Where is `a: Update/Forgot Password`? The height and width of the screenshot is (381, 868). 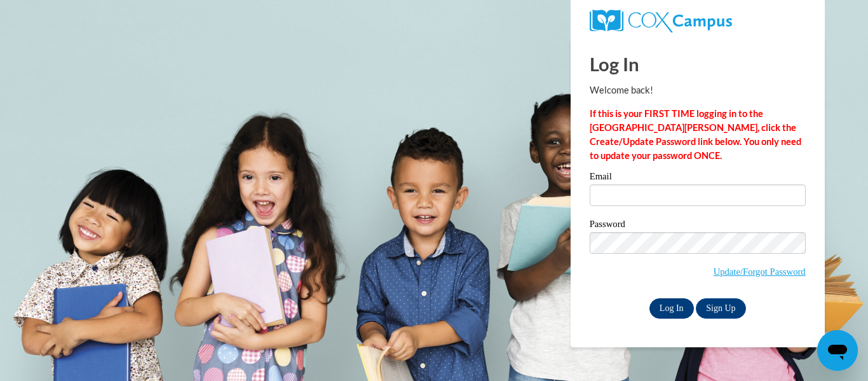
a: Update/Forgot Password is located at coordinates (759, 272).